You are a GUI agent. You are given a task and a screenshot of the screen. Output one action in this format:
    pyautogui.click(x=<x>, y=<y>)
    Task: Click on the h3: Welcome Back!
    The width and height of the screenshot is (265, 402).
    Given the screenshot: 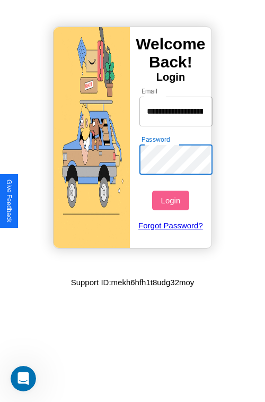 What is the action you would take?
    pyautogui.click(x=171, y=53)
    